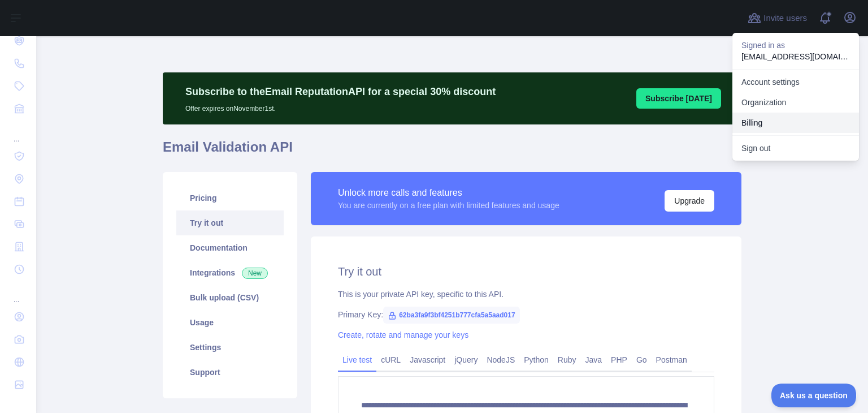 This screenshot has width=868, height=413. What do you see at coordinates (449, 205) in the screenshot?
I see `div: You are currently on a free plan with limited features and usage` at bounding box center [449, 205].